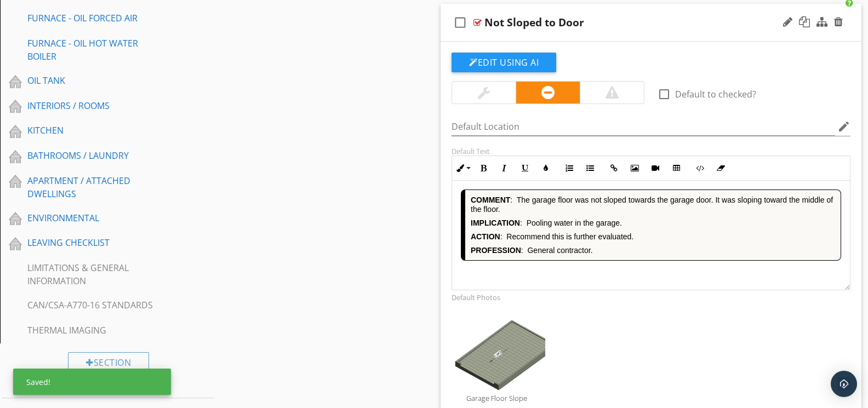  Describe the element at coordinates (96, 187) in the screenshot. I see `div: APARTMENT / ATTACHED DWELLINGS` at that location.